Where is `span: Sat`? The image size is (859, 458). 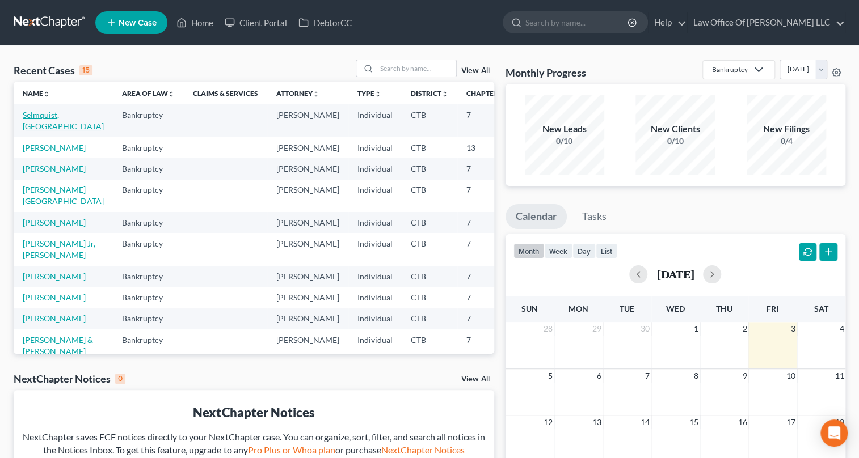 span: Sat is located at coordinates (821, 308).